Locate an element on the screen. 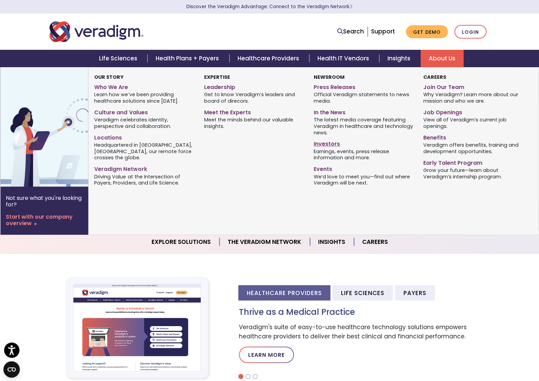 The image size is (539, 381). a: Explore Solutions is located at coordinates (181, 242).